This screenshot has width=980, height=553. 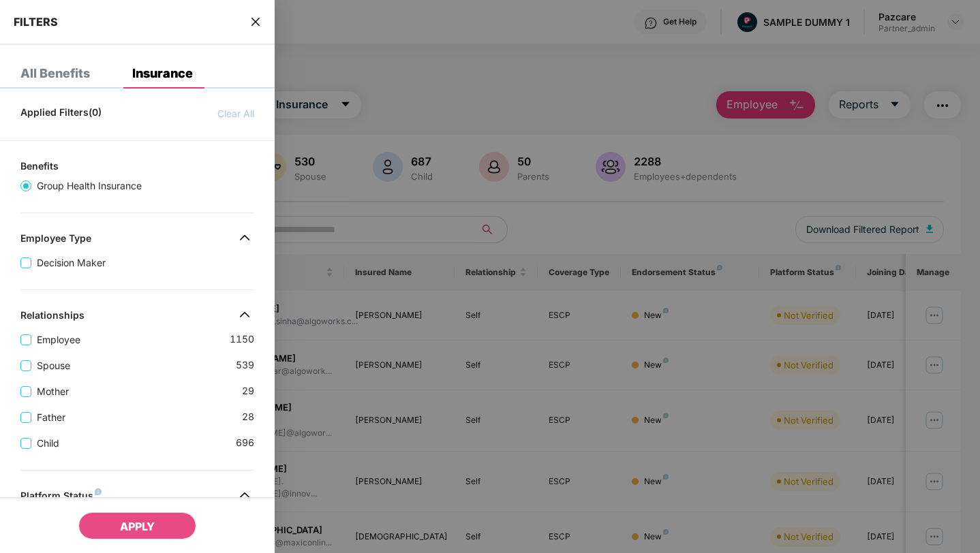 I want to click on span: Applied Filters(0), so click(x=60, y=114).